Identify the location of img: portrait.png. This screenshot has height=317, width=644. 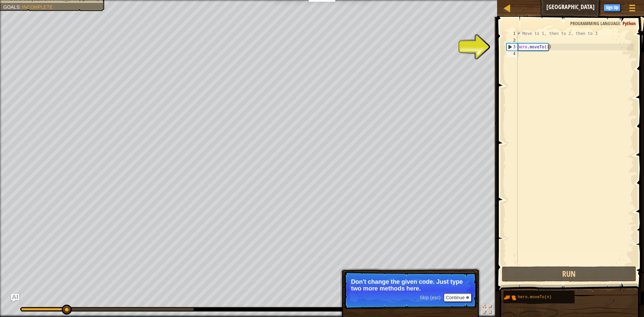
(510, 297).